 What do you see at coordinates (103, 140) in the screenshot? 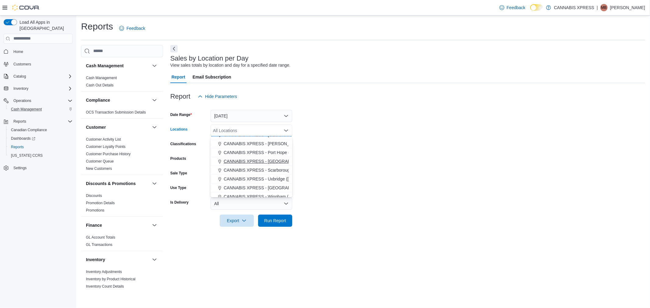
I see `span: Customer Activity List` at bounding box center [103, 140].